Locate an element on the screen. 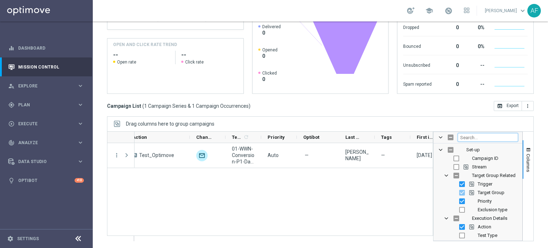 This screenshot has height=248, width=548. span: Clicked is located at coordinates (269, 73).